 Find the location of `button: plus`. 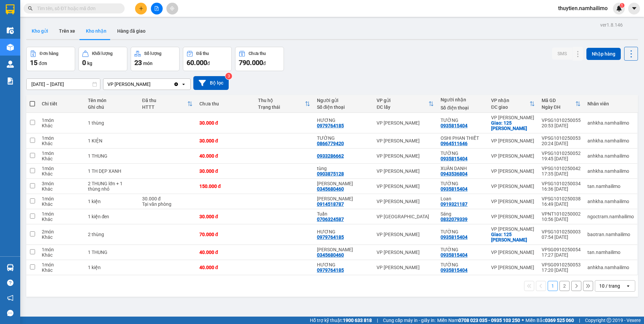

button: plus is located at coordinates (141, 9).